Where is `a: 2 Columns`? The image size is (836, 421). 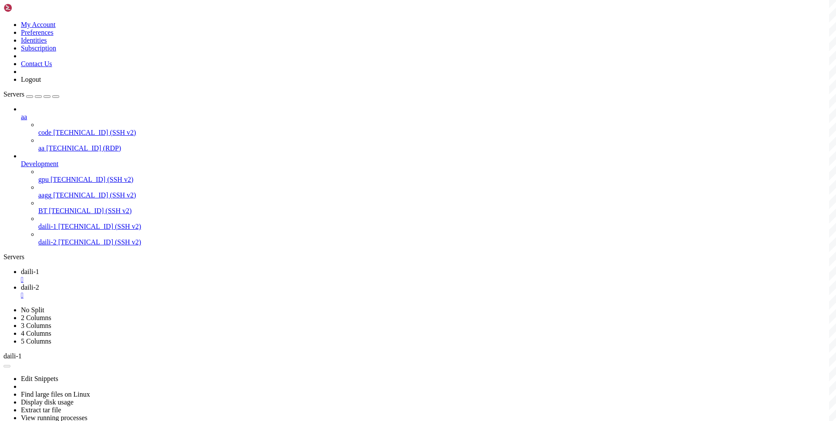
a: 2 Columns is located at coordinates (36, 318).